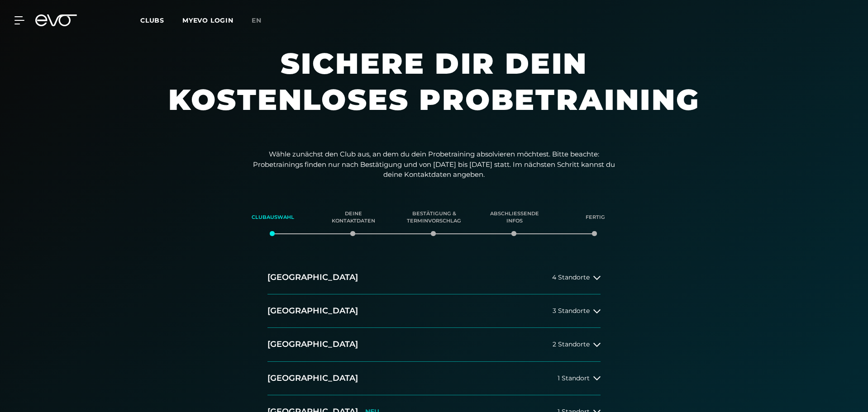  What do you see at coordinates (594, 218) in the screenshot?
I see `div: Fertig` at bounding box center [594, 218].